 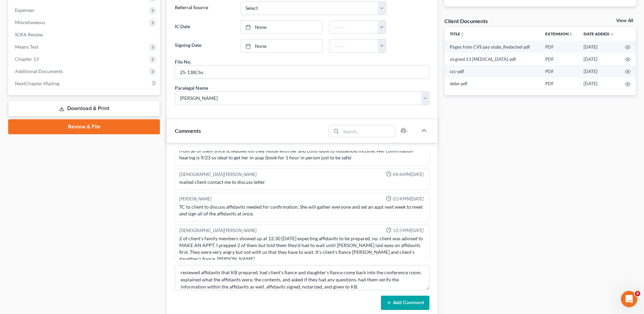 What do you see at coordinates (26, 46) in the screenshot?
I see `span: Means Test` at bounding box center [26, 46].